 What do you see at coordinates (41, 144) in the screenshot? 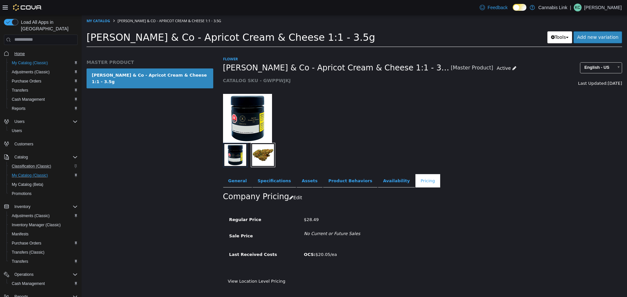
I see `button: Customers` at bounding box center [41, 144].